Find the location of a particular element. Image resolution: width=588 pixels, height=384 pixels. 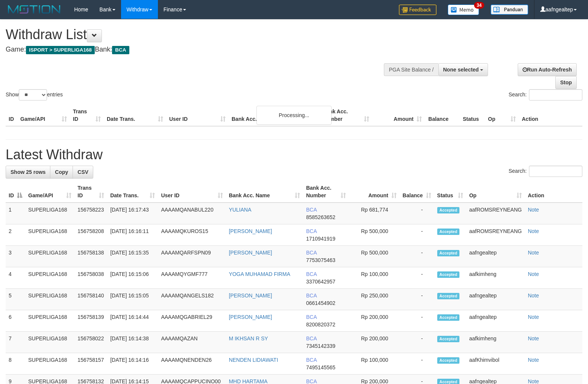

a: Show 25 rows is located at coordinates (28, 172).